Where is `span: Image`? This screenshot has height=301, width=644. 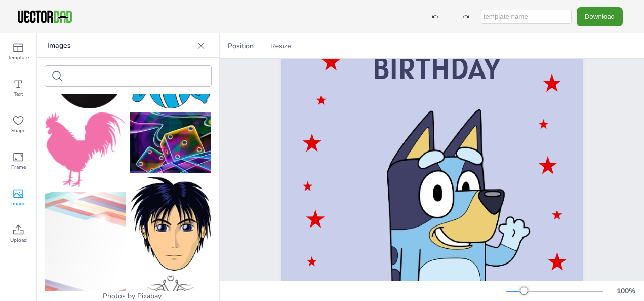 span: Image is located at coordinates (18, 204).